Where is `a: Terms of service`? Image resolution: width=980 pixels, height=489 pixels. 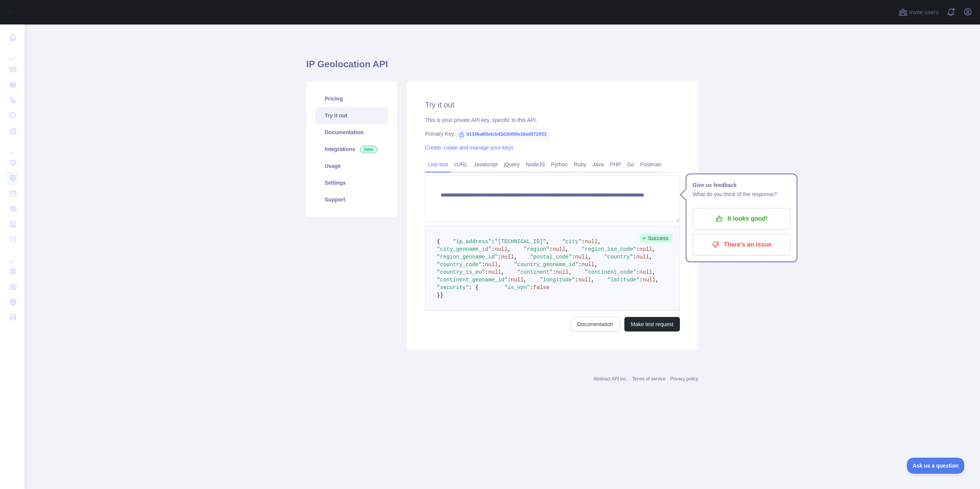 a: Terms of service is located at coordinates (648, 379).